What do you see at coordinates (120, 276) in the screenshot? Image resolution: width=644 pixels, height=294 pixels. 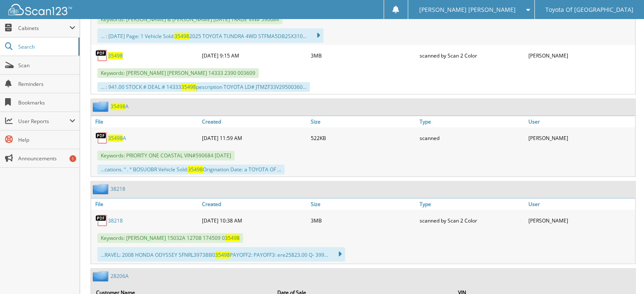 I see `a: 28206A` at bounding box center [120, 276].